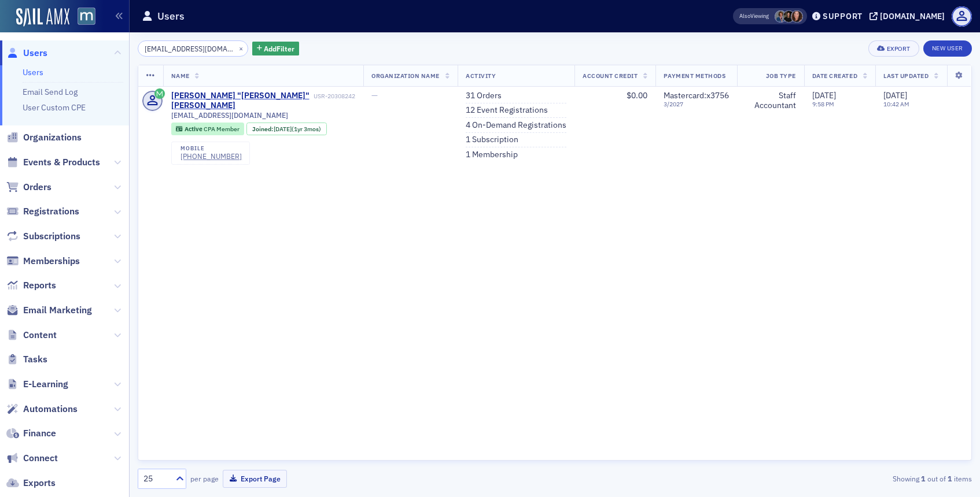  What do you see at coordinates (42, 261) in the screenshot?
I see `a: Memberships` at bounding box center [42, 261].